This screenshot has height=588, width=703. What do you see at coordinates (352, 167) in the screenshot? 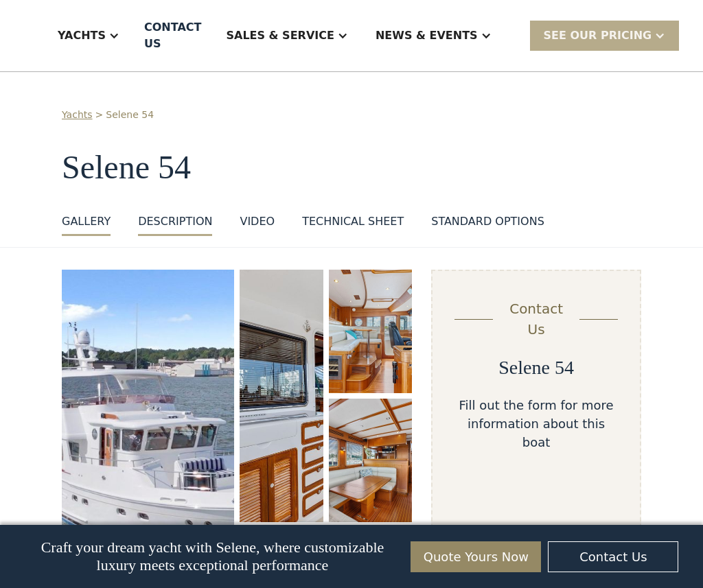
I see `h1: Selene 54` at bounding box center [352, 167].